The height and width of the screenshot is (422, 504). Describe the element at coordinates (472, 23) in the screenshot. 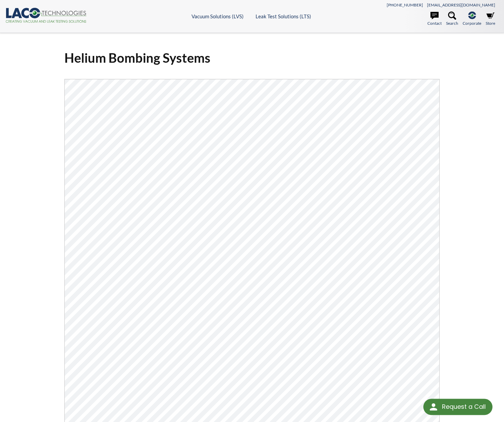

I see `span: Corporate` at that location.